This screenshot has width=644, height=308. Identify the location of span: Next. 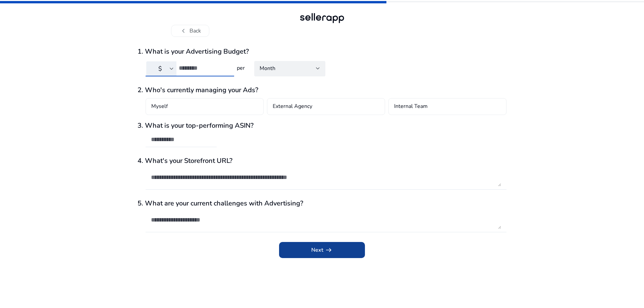
(322, 250).